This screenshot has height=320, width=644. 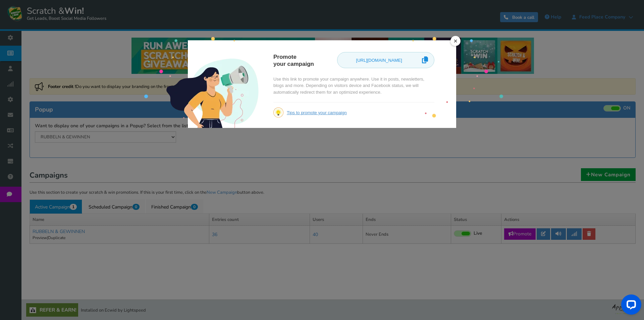 I want to click on a: Click to Copy, so click(x=424, y=60).